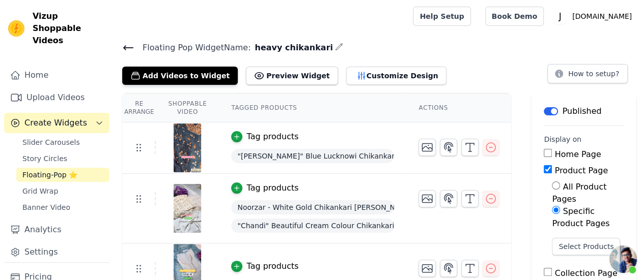 This screenshot has height=280, width=644. What do you see at coordinates (187, 108) in the screenshot?
I see `th: Shoppable Video` at bounding box center [187, 108].